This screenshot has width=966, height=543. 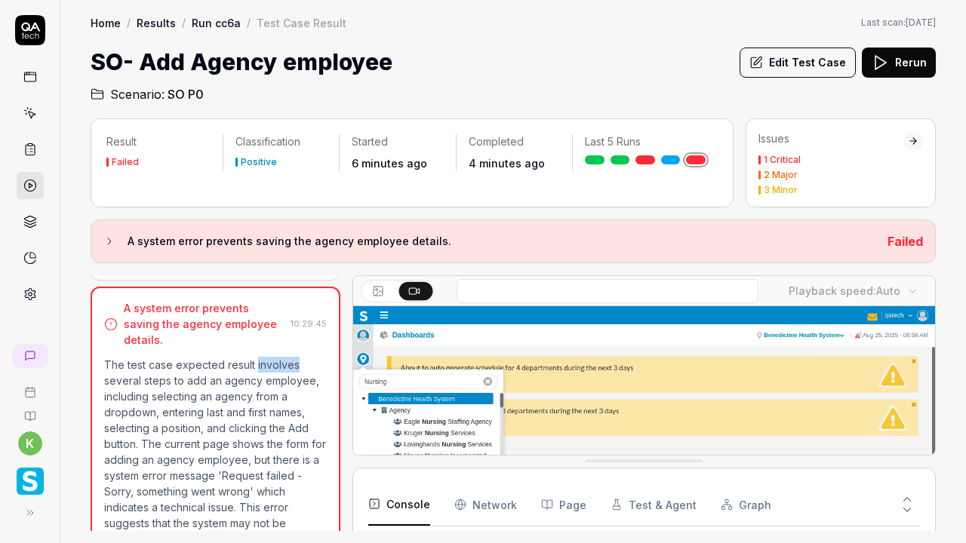 What do you see at coordinates (389, 163) in the screenshot?
I see `time: 6 minutes ago` at bounding box center [389, 163].